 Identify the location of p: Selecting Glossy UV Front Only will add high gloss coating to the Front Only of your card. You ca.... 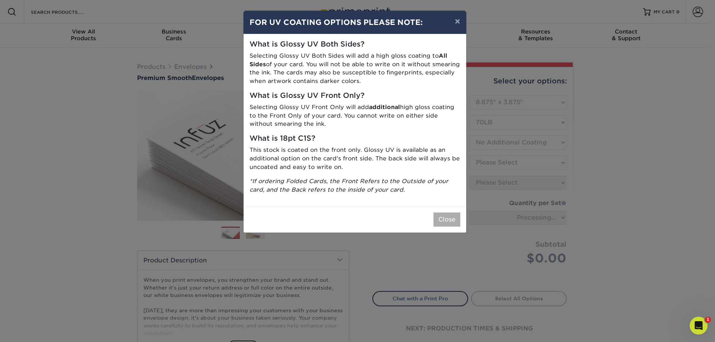
(355, 116).